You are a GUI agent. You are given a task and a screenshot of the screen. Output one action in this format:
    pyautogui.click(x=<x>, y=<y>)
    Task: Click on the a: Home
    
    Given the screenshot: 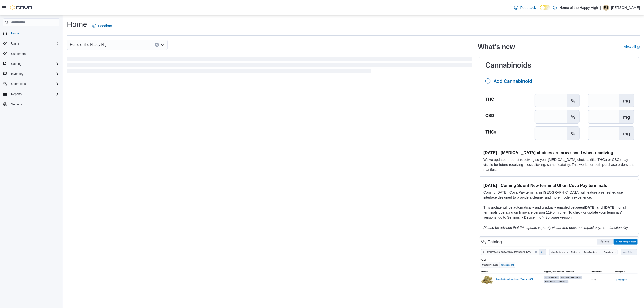 What is the action you would take?
    pyautogui.click(x=15, y=33)
    